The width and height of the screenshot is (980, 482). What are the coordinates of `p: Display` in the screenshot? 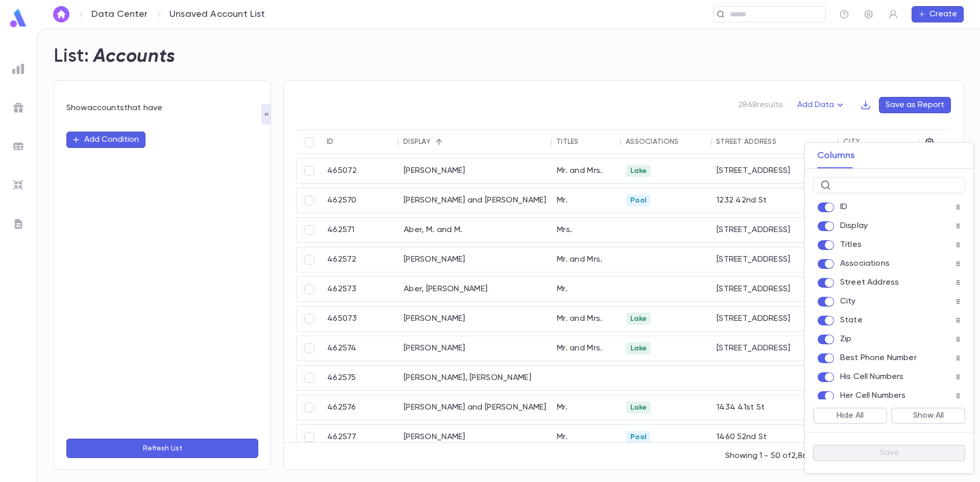 It's located at (854, 226).